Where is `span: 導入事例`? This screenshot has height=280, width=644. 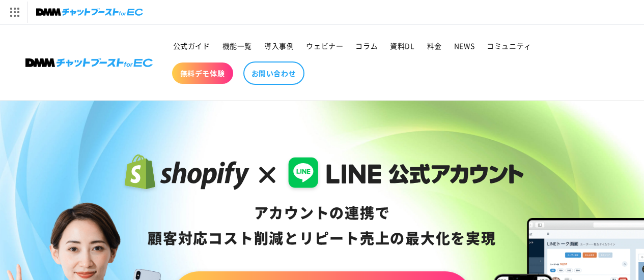
span: 導入事例 is located at coordinates (279, 46).